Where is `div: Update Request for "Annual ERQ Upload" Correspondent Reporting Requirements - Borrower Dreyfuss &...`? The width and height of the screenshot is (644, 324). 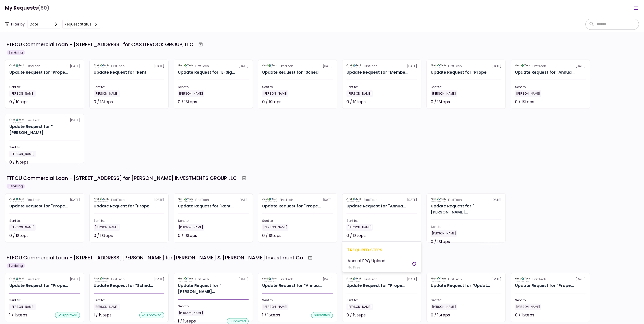
div: Update Request for "Annual ERQ Upload" Correspondent Reporting Requirements - Borrower Dreyfuss &... is located at coordinates (292, 286).